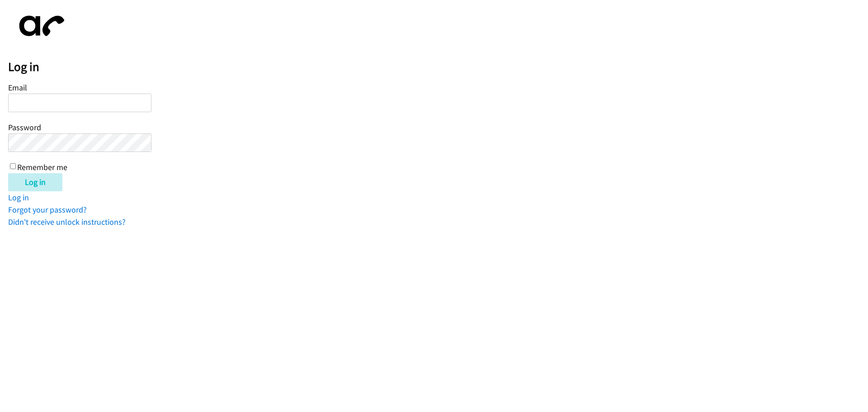  What do you see at coordinates (18, 87) in the screenshot?
I see `label: Email` at bounding box center [18, 87].